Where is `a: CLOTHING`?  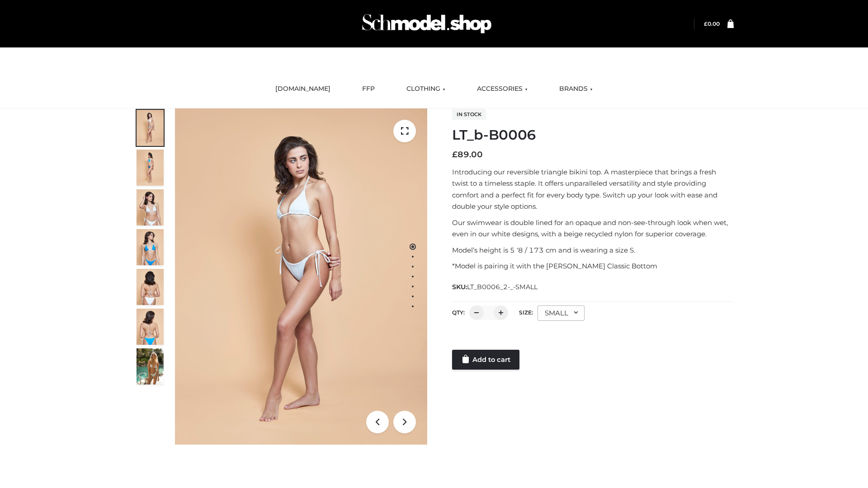
a: CLOTHING is located at coordinates (426, 89).